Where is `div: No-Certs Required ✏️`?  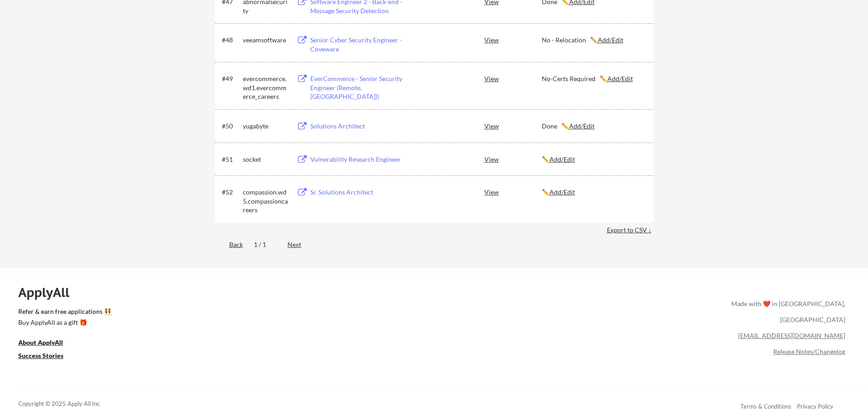
div: No-Certs Required ✏️ is located at coordinates (594, 79).